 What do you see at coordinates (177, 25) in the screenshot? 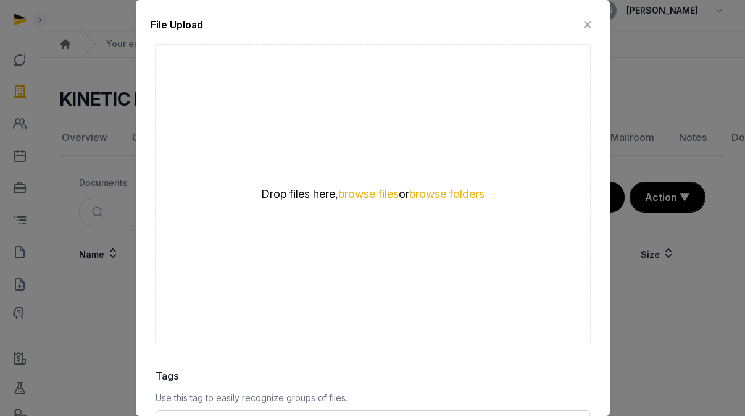
I see `div: File Upload` at bounding box center [177, 25].